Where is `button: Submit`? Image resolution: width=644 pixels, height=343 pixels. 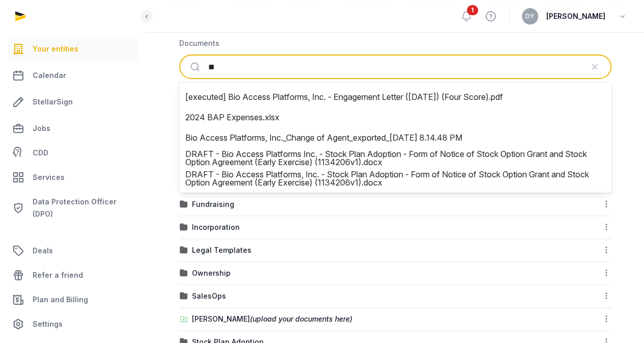 button: Submit is located at coordinates (196, 67).